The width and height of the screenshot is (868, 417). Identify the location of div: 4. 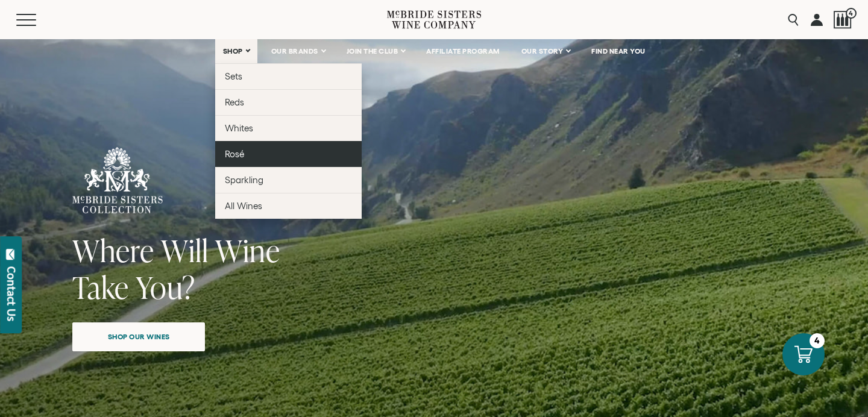
(817, 341).